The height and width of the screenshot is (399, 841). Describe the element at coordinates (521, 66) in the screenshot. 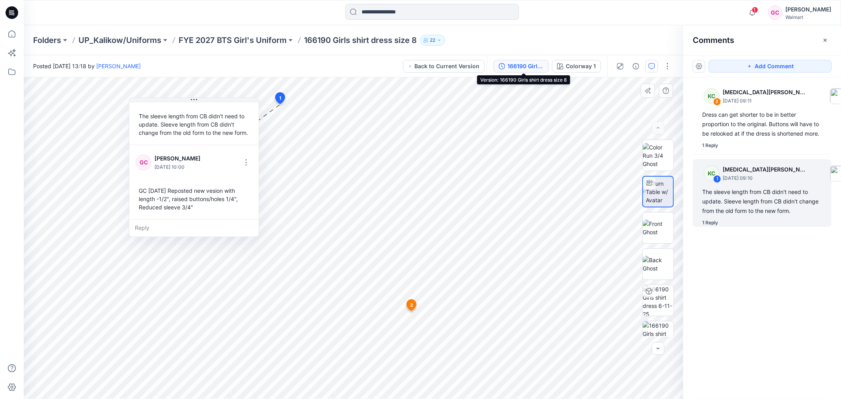

I see `button: 166190 Girls shirt dress size 8` at that location.